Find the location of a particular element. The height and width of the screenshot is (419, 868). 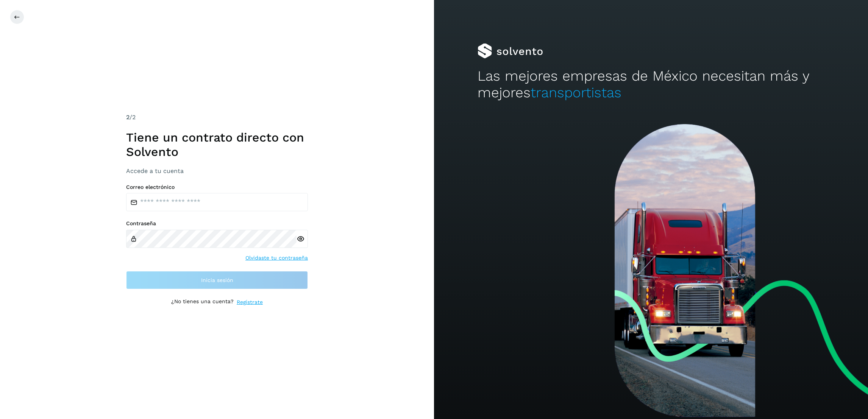

a: Regístrate is located at coordinates (249, 302).